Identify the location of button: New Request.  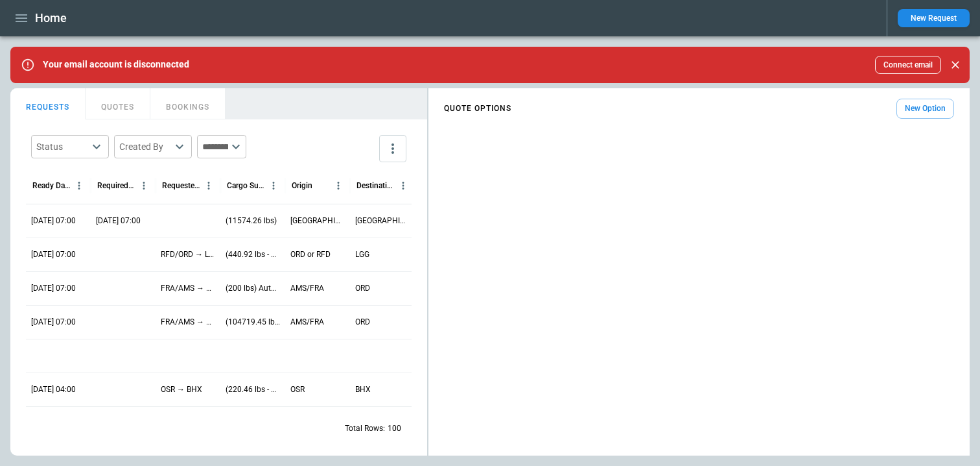
(933, 18).